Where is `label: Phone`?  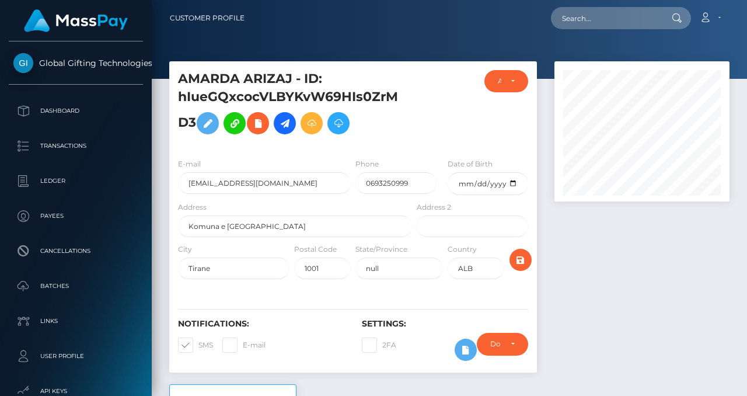 label: Phone is located at coordinates (367, 164).